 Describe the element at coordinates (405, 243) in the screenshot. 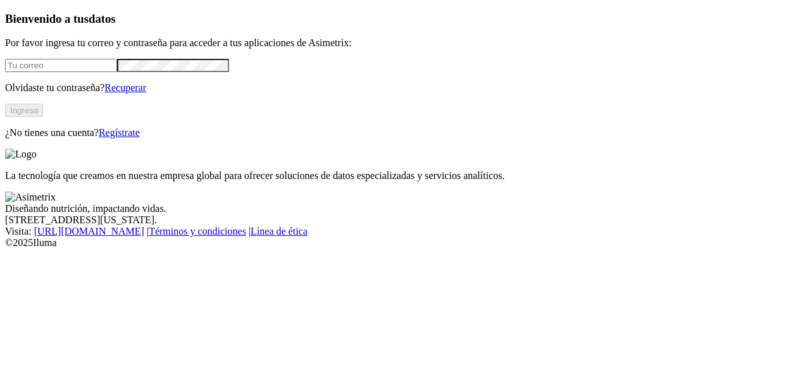

I see `div: © 2025 Iluma` at that location.